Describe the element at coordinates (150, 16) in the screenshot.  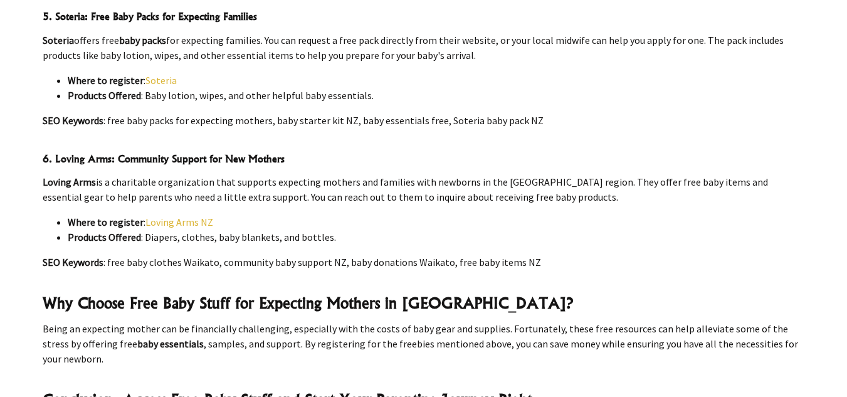
I see `strong: 5. Soteria: Free Baby Packs for Expecting Families` at that location.